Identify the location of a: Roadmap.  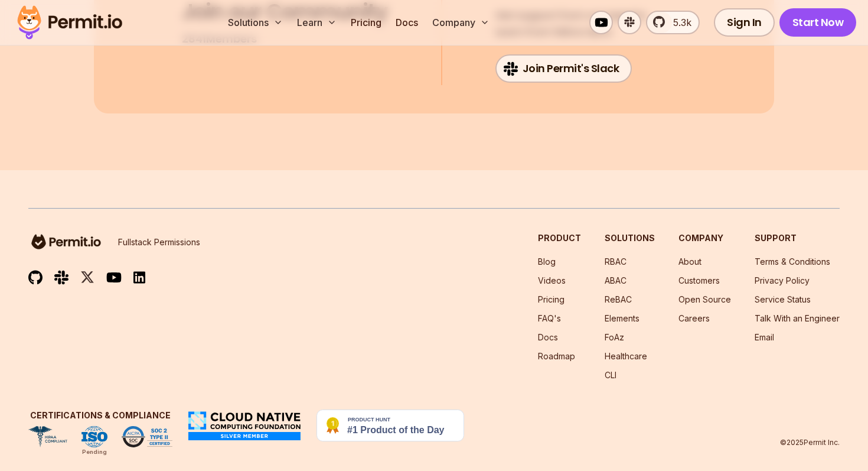
(556, 356).